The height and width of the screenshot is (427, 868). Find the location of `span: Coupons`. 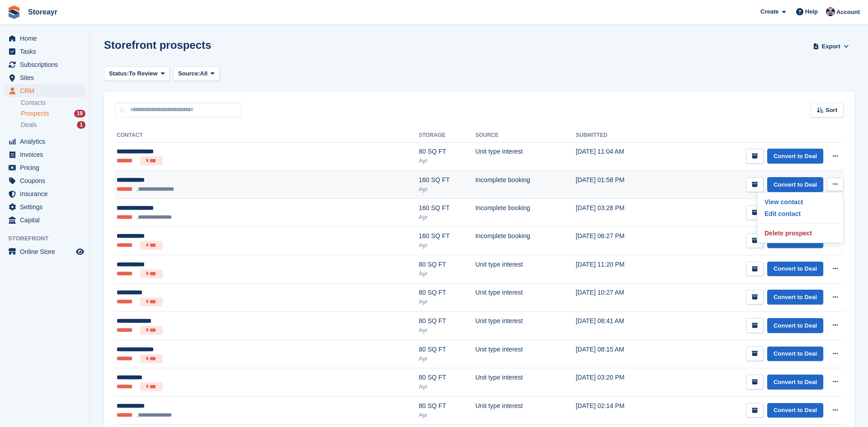

span: Coupons is located at coordinates (47, 181).